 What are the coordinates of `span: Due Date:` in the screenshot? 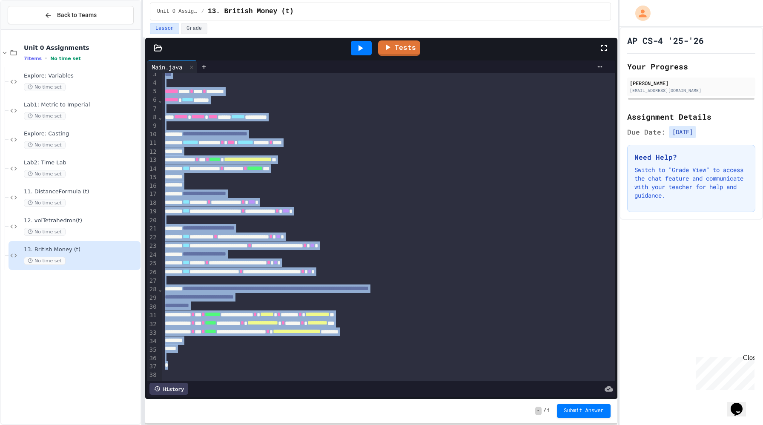 It's located at (646, 132).